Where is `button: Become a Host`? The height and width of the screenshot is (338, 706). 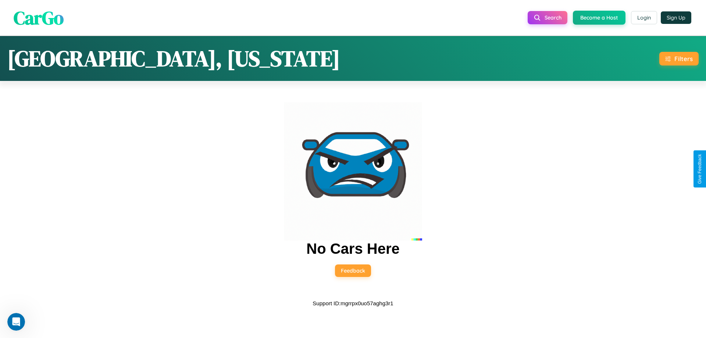
button: Become a Host is located at coordinates (599, 18).